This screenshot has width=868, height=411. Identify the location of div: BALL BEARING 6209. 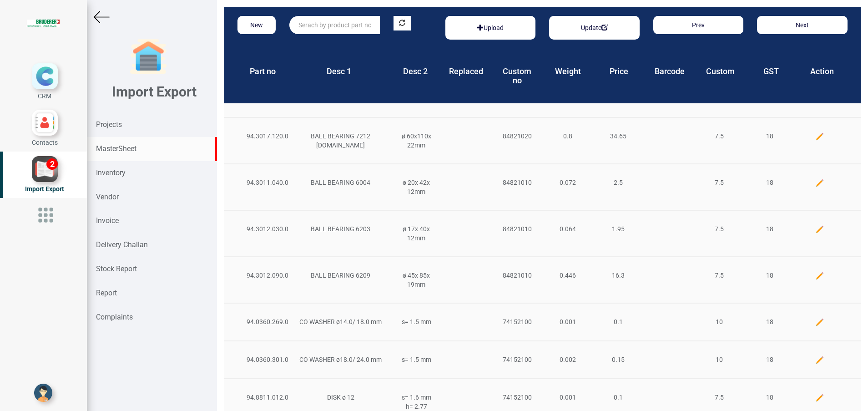
(341, 275).